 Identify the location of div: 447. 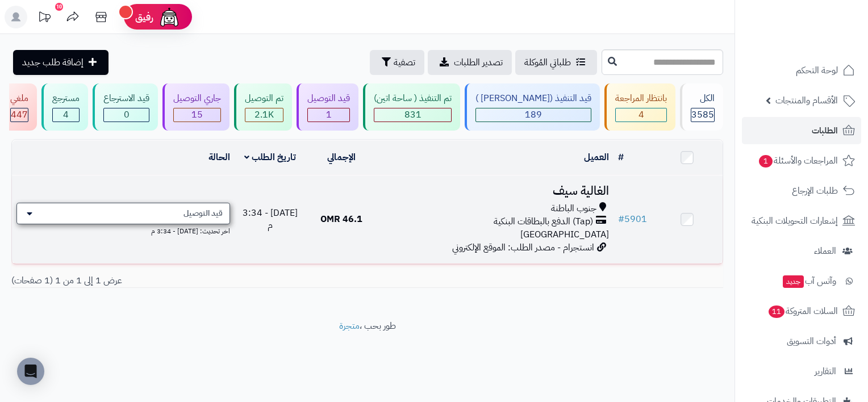
(19, 115).